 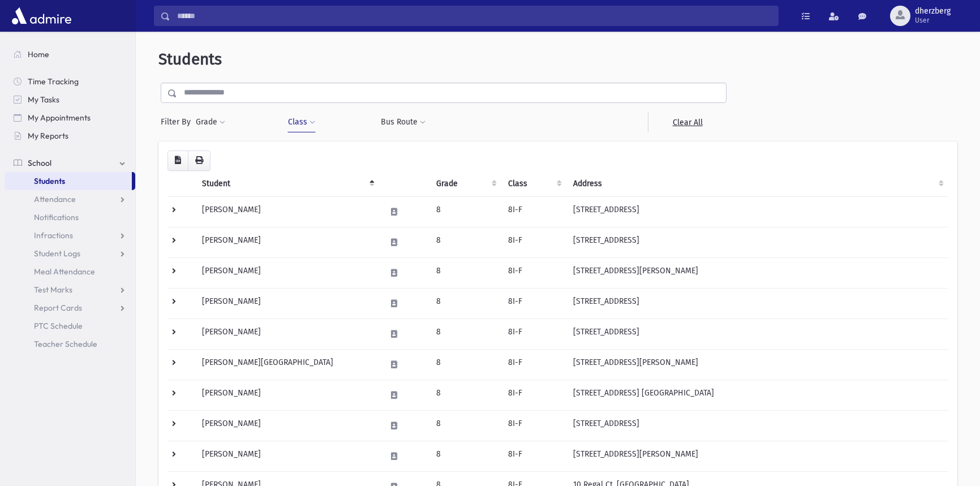 What do you see at coordinates (40, 163) in the screenshot?
I see `span: School` at bounding box center [40, 163].